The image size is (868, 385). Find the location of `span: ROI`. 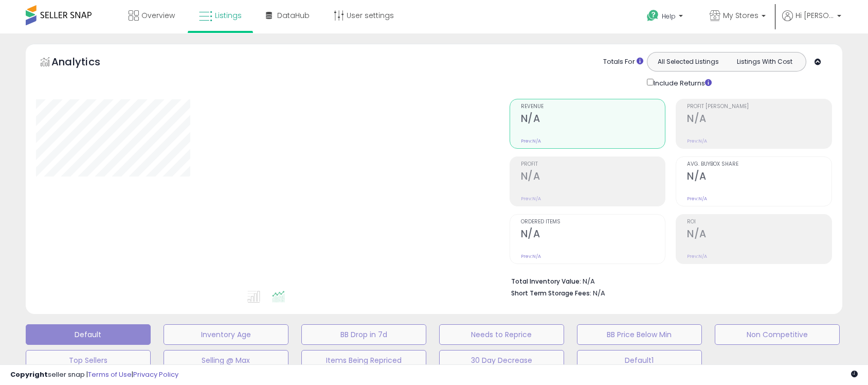

span: ROI is located at coordinates (759, 222).